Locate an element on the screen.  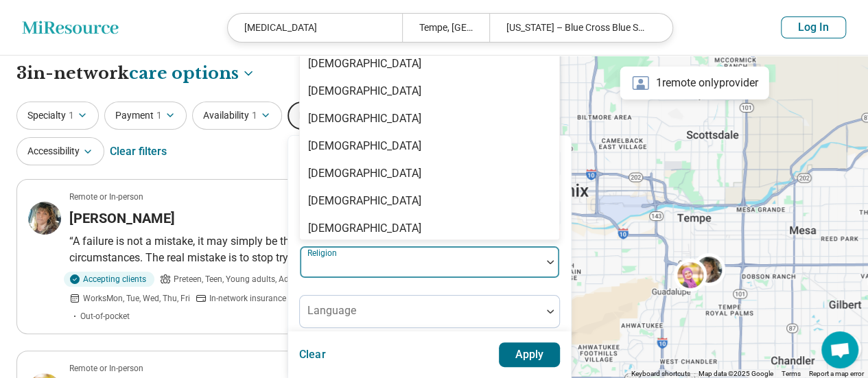
div: Clear filters is located at coordinates (138, 152).